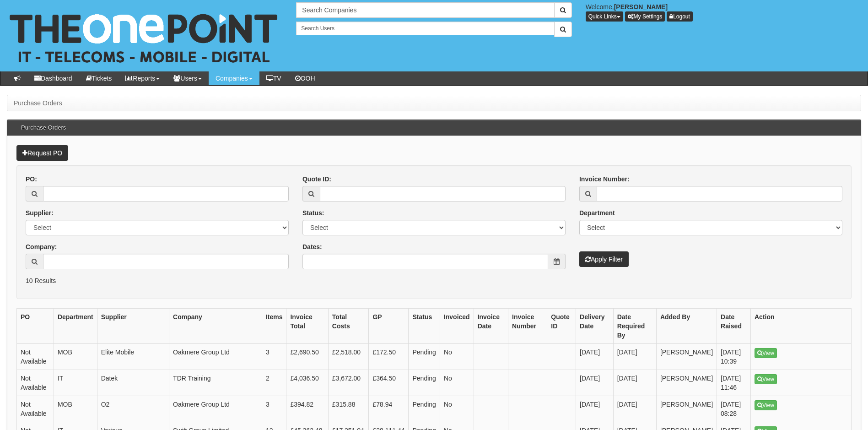  I want to click on td: £394.82, so click(307, 409).